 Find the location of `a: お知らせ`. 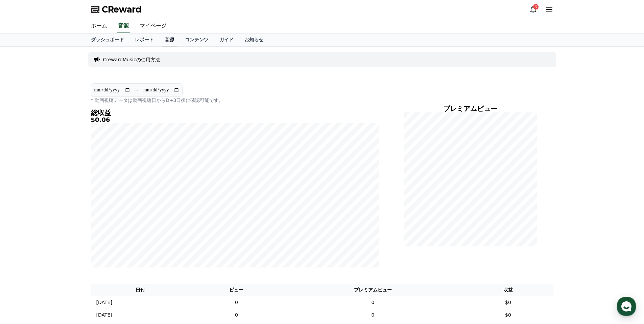

a: お知らせ is located at coordinates (254, 40).